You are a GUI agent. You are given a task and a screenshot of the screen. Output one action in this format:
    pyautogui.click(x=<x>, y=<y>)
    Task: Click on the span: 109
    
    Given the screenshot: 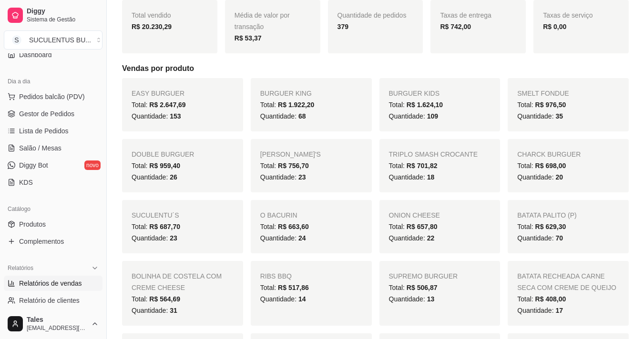 What is the action you would take?
    pyautogui.click(x=432, y=116)
    